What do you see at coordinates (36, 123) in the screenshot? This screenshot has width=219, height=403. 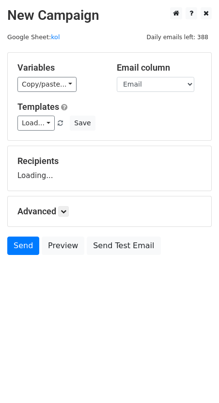 I see `a: Load...` at bounding box center [36, 123].